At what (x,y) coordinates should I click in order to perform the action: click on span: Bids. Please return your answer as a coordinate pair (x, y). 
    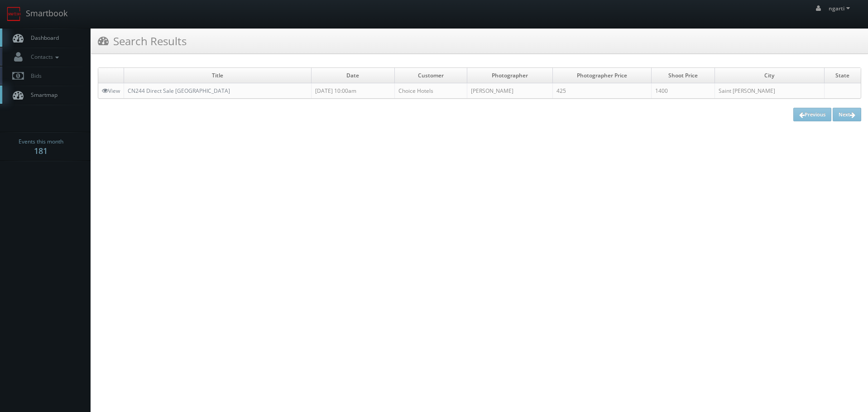
    Looking at the image, I should click on (34, 75).